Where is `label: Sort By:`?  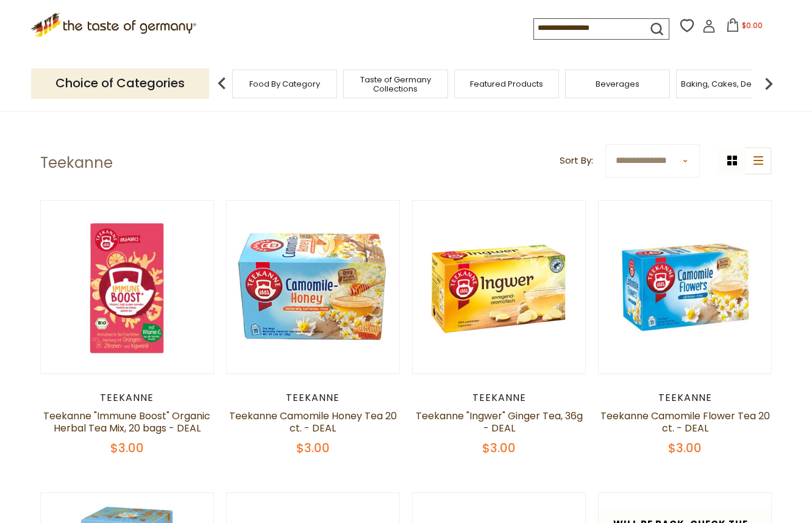
label: Sort By: is located at coordinates (576, 160).